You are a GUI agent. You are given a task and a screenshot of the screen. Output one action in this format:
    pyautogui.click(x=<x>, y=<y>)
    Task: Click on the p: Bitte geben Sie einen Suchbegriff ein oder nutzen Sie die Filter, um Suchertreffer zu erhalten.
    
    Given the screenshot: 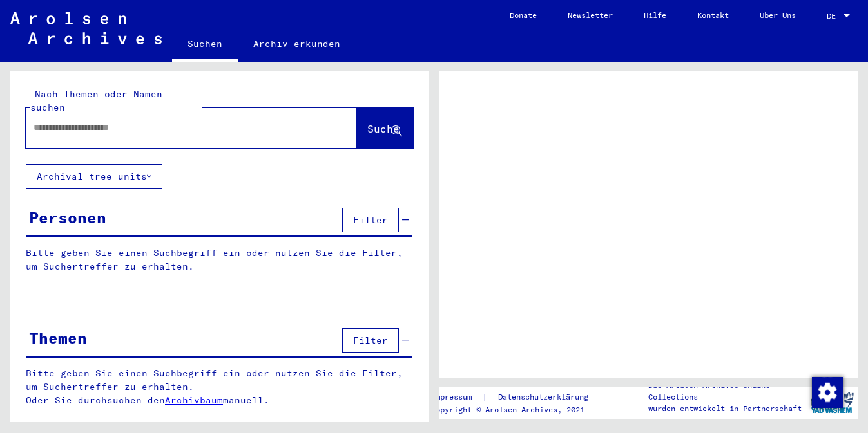 What is the action you would take?
    pyautogui.click(x=219, y=260)
    